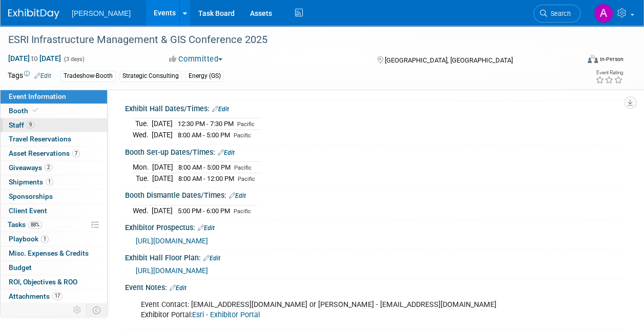 Image resolution: width=644 pixels, height=330 pixels. Describe the element at coordinates (97, 310) in the screenshot. I see `td: Toggle Event Tabs` at that location.